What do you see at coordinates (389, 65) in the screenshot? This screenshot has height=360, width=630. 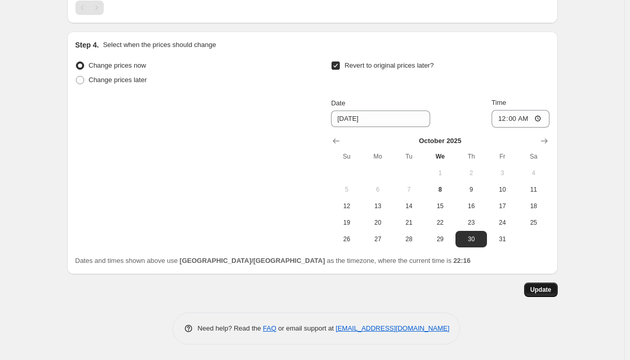 I see `span: Revert to original prices later?` at bounding box center [389, 65].